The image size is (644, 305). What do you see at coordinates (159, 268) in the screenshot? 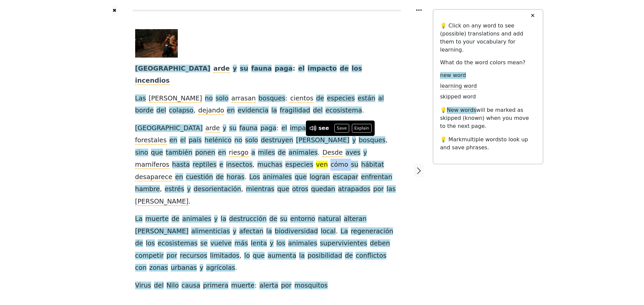
I see `span: zonas` at bounding box center [159, 268].